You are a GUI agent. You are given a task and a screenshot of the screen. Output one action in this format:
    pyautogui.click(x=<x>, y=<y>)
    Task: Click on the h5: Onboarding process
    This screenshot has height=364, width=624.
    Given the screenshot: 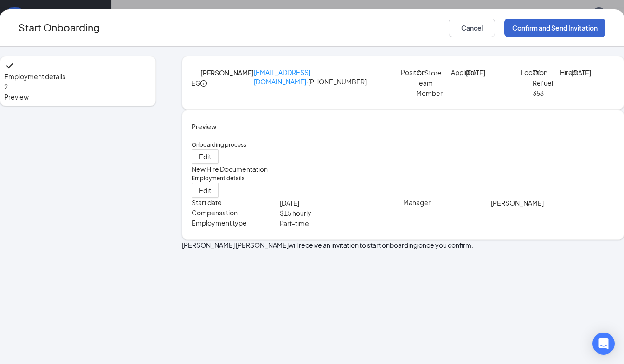 What is the action you would take?
    pyautogui.click(x=403, y=145)
    